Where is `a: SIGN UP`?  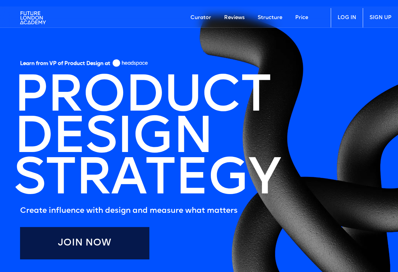 a: SIGN UP is located at coordinates (380, 18).